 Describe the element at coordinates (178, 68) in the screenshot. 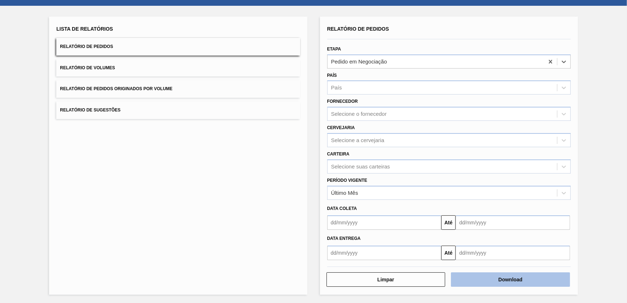

I see `button: Relatório de Volumes` at that location.